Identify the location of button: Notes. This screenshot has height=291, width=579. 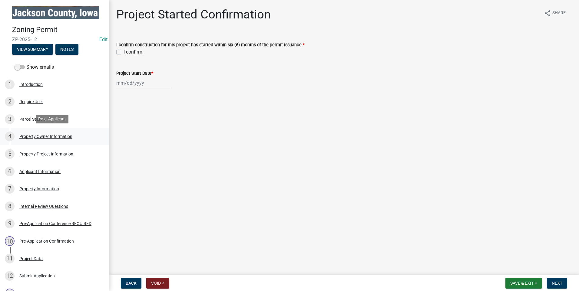
(67, 49).